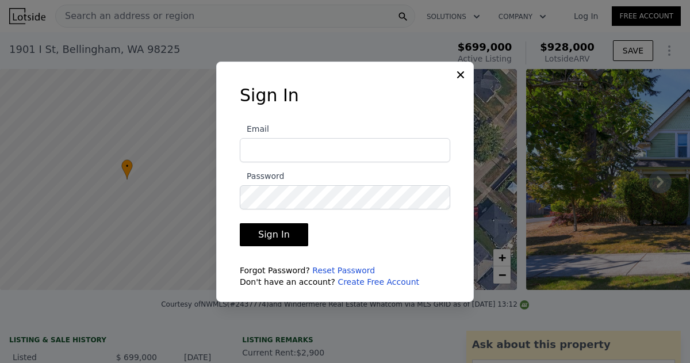 The height and width of the screenshot is (363, 690). What do you see at coordinates (379, 282) in the screenshot?
I see `a: Create Free Account` at bounding box center [379, 282].